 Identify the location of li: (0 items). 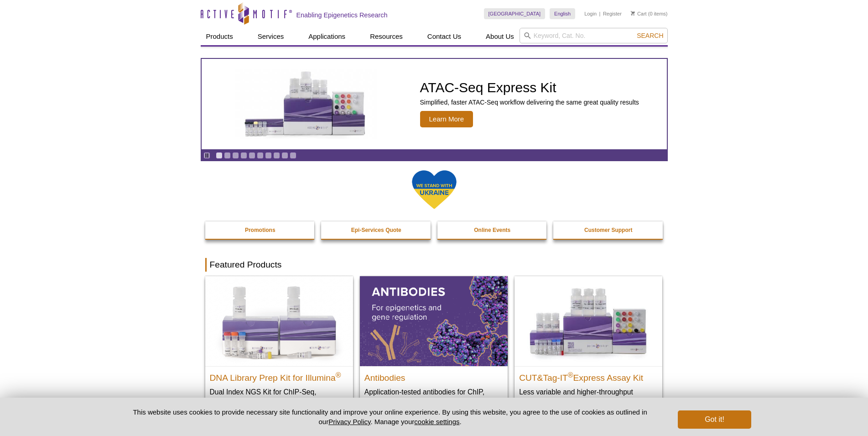
(649, 14).